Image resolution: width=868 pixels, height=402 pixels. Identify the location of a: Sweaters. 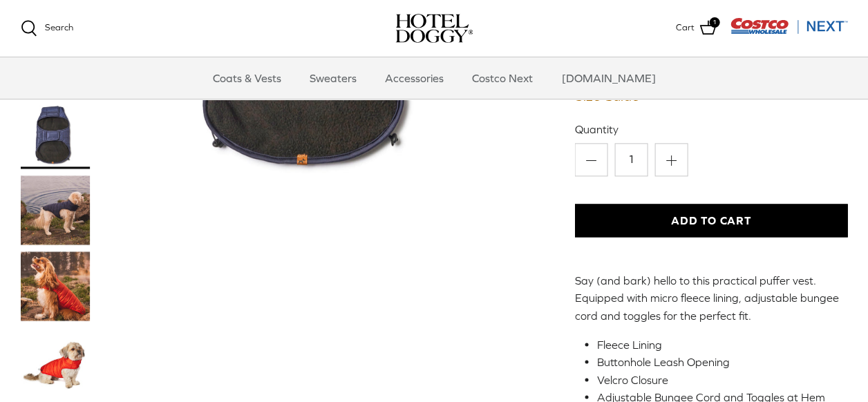
(333, 78).